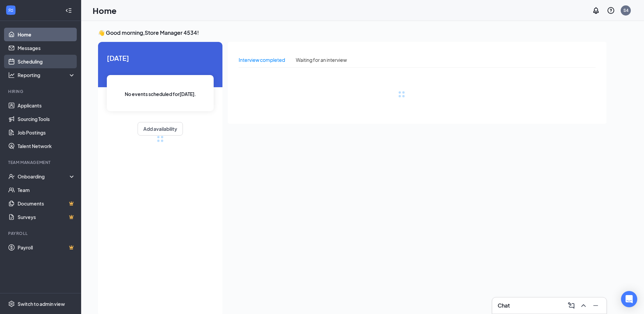  I want to click on svg: UserCheck, so click(12, 176).